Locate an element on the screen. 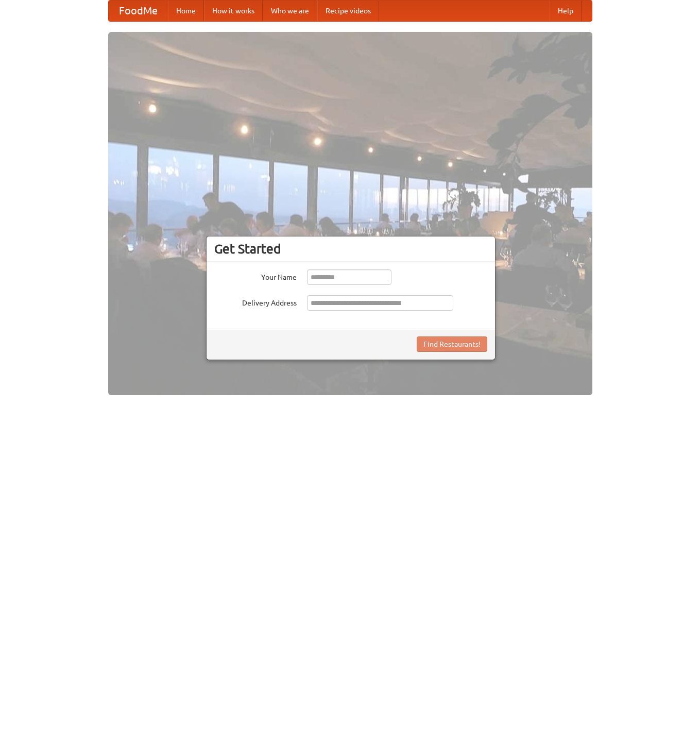 The image size is (700, 729). label: Your Name is located at coordinates (256, 276).